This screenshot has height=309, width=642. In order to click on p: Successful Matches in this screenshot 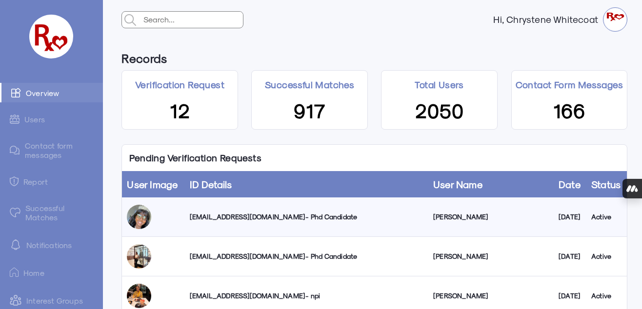, I will do `click(309, 84)`.